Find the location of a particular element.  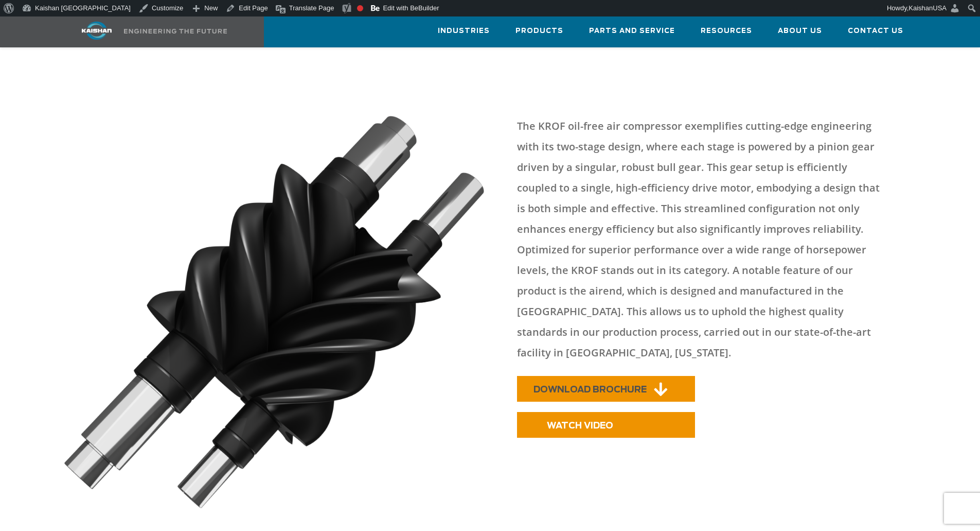

a: Kaishan USA is located at coordinates (149, 32).